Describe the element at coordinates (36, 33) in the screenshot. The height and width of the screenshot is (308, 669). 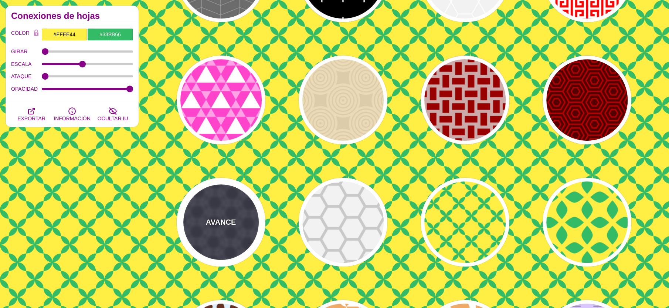
I see `button: Bloqueo de color` at that location.